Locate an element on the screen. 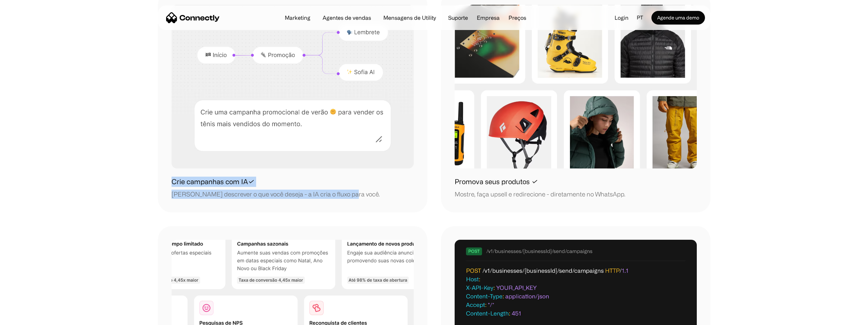 Image resolution: width=868 pixels, height=325 pixels. h1: Promova seus produtos ✓ is located at coordinates (496, 182).